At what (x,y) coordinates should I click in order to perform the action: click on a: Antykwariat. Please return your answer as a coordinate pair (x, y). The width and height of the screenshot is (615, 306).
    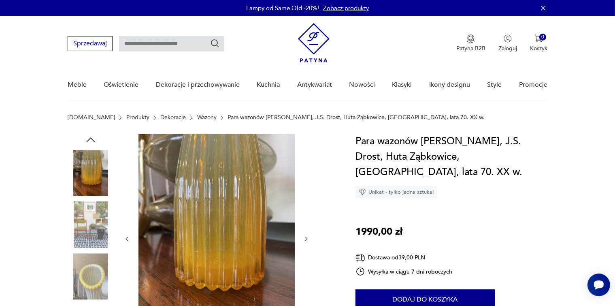
    Looking at the image, I should click on (315, 85).